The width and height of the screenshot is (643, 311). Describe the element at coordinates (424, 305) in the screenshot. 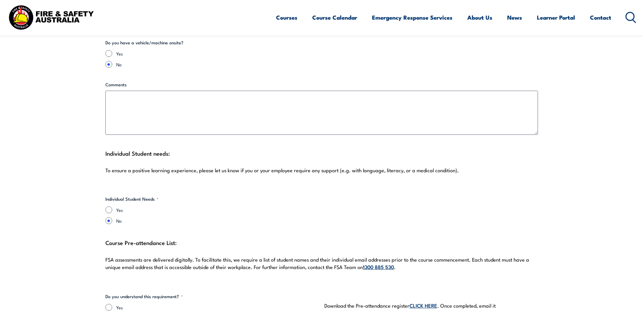

I see `a: CLICK HERE` at that location.